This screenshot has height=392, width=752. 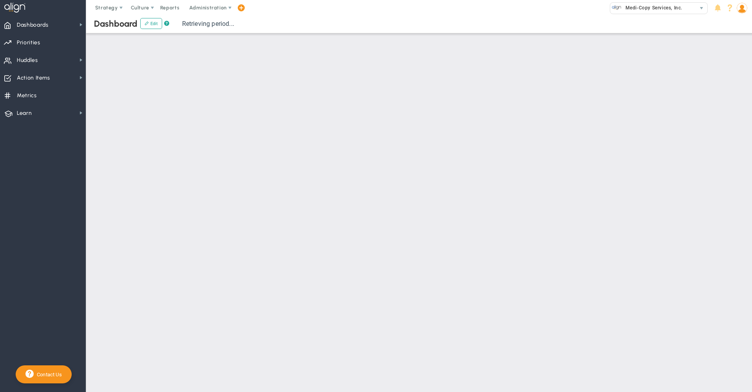 What do you see at coordinates (151, 23) in the screenshot?
I see `button: Edit` at bounding box center [151, 23].